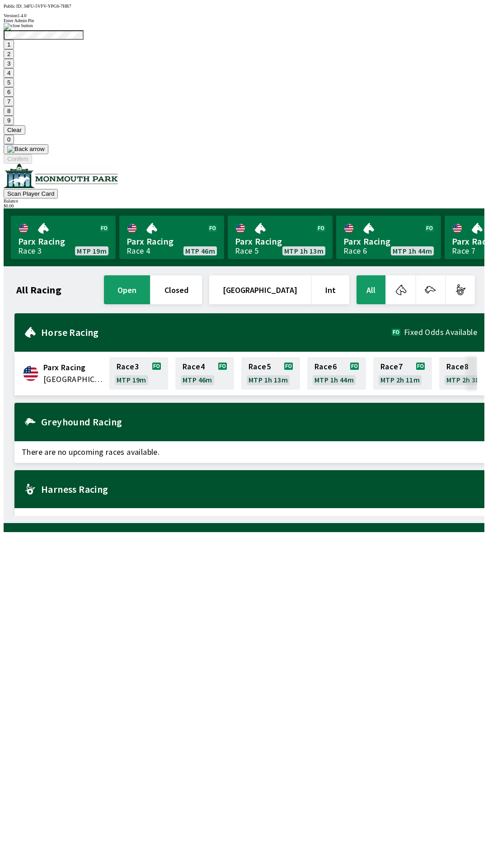 Image resolution: width=488 pixels, height=868 pixels. Describe the element at coordinates (139, 374) in the screenshot. I see `a: Race3MTP 19m` at that location.